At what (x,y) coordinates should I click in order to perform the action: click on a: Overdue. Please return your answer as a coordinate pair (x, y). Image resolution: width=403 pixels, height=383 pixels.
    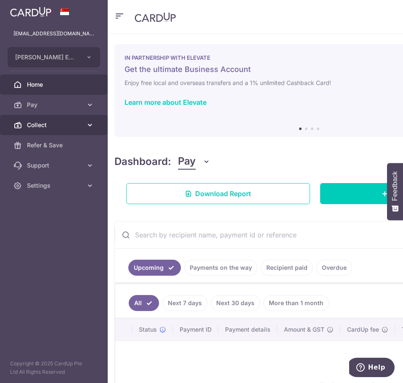
    Looking at the image, I should click on (334, 267).